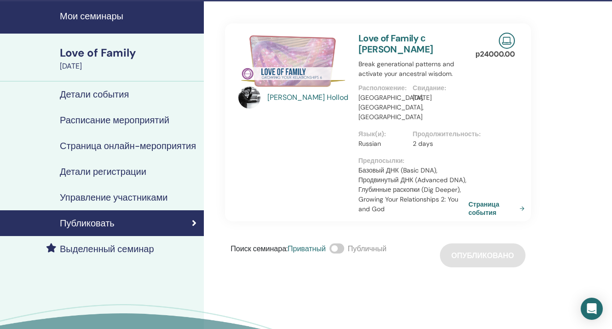 This screenshot has height=329, width=612. What do you see at coordinates (437, 144) in the screenshot?
I see `p: 2 days` at bounding box center [437, 144].